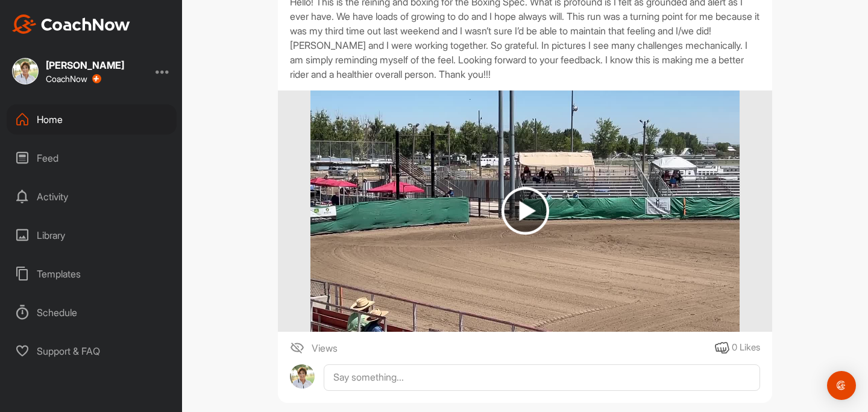  Describe the element at coordinates (302, 376) in the screenshot. I see `img: avatar` at that location.